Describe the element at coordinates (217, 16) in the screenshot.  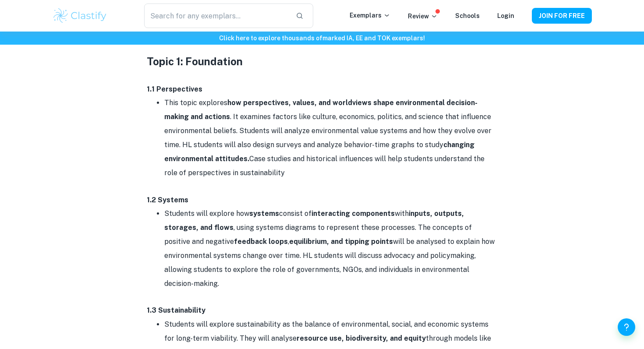
I see `input: Search for any exemplars...` at that location.